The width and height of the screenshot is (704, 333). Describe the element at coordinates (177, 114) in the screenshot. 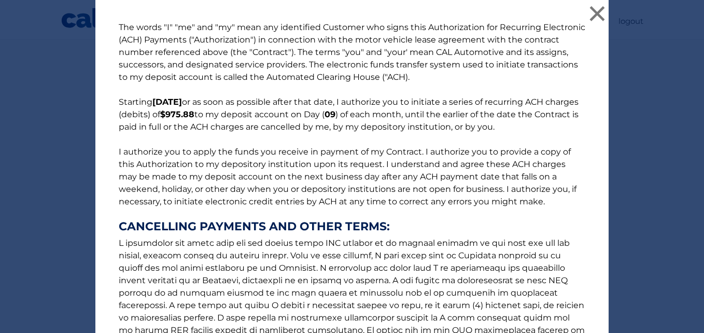

I see `b: $975.88` at that location.